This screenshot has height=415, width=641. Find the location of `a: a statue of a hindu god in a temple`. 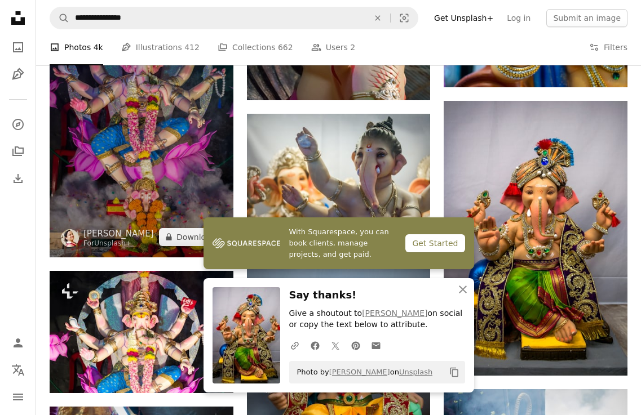

a: a statue of a hindu god in a temple is located at coordinates (141, 332).